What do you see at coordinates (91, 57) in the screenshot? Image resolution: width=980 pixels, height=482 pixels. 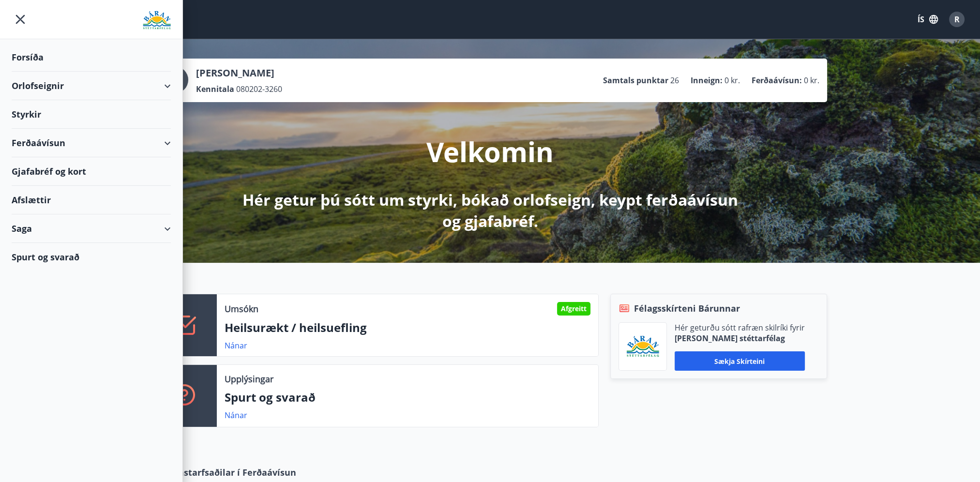 I see `div: Forsíða` at bounding box center [91, 57].